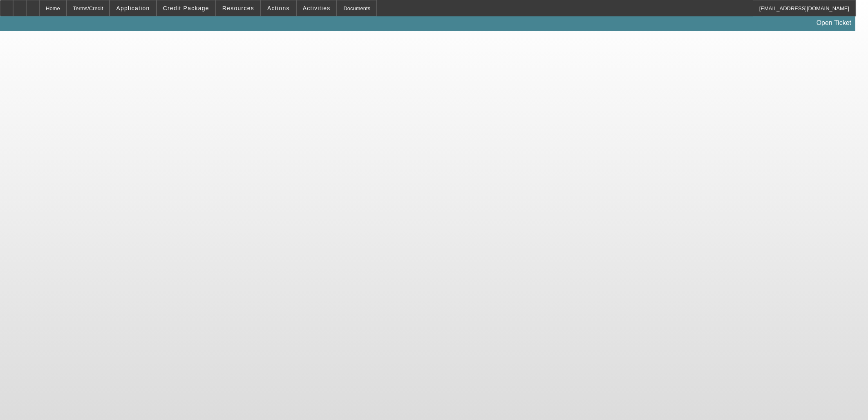 This screenshot has width=868, height=420. I want to click on span: Activities, so click(317, 9).